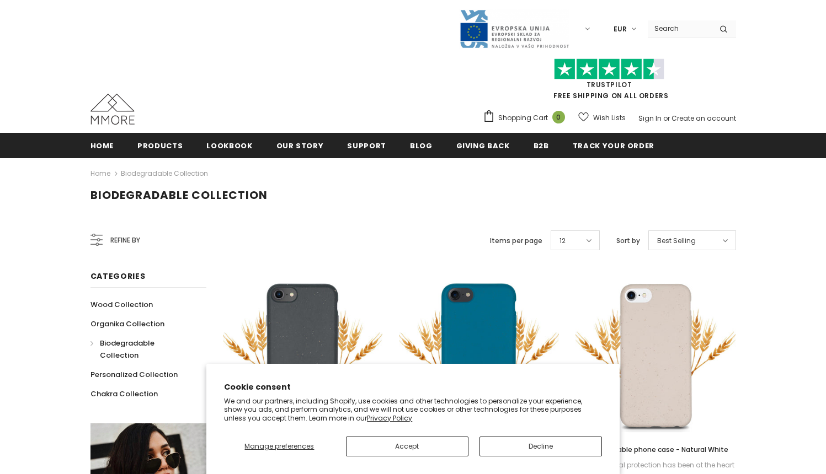  Describe the element at coordinates (134, 374) in the screenshot. I see `a: Personalized Collection` at that location.